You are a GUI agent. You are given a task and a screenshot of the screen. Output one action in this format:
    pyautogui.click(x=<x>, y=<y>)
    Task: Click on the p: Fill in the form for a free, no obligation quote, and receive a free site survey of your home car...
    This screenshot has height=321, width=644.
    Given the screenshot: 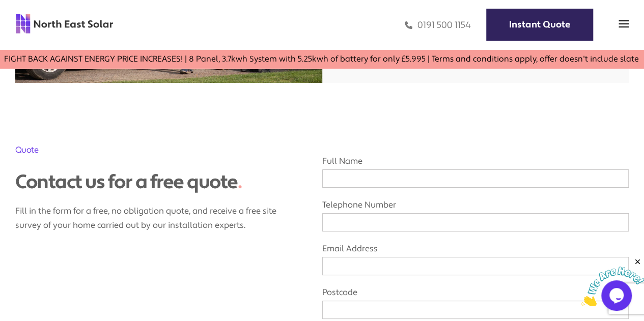 What is the action you would take?
    pyautogui.click(x=156, y=213)
    